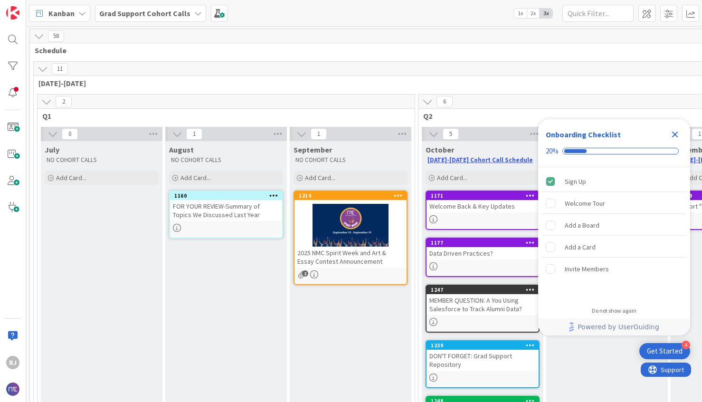  I want to click on div: FOR YOUR REVIEW-Summary of Topics We Discussed Last Year, so click(226, 210).